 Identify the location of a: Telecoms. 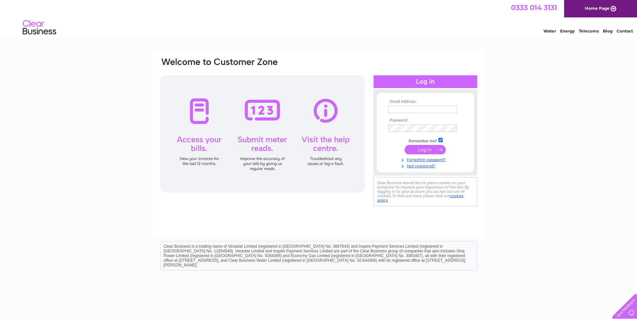
(589, 31).